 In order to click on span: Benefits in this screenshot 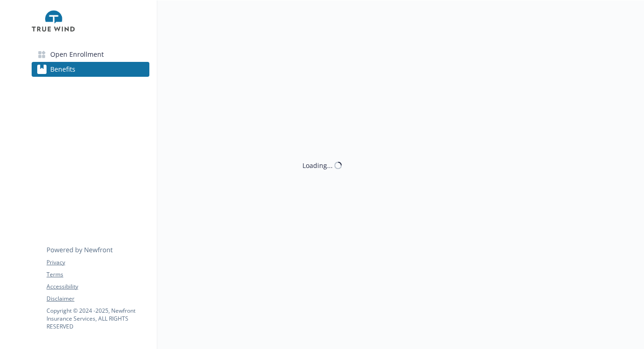, I will do `click(63, 70)`.